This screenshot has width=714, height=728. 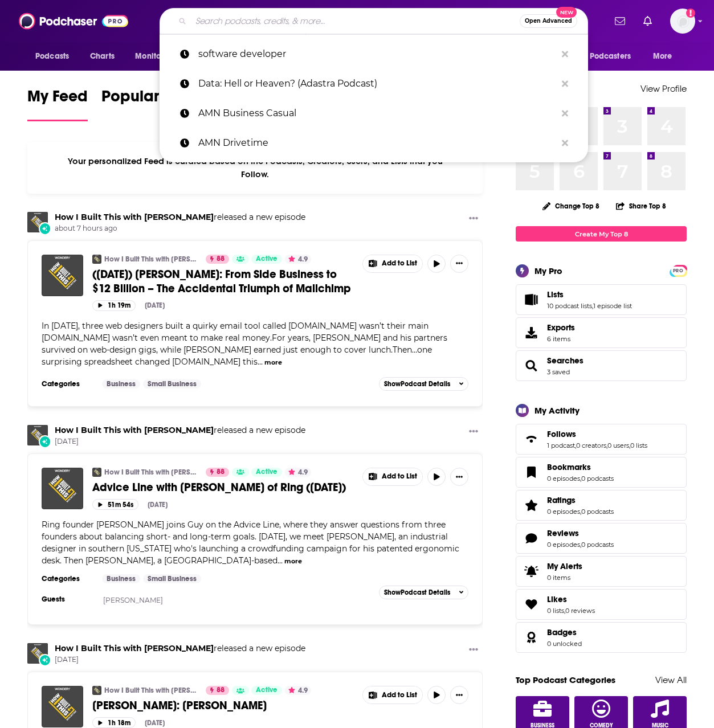 What do you see at coordinates (62, 488) in the screenshot?
I see `img: Advice Line with Jamie Siminoff of Ring (August 2024)` at bounding box center [62, 488].